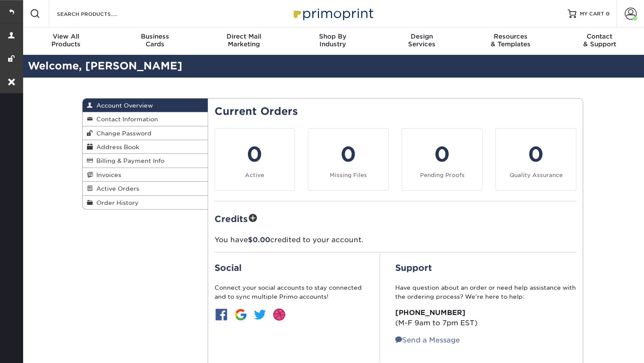 This screenshot has height=363, width=644. What do you see at coordinates (145, 202) in the screenshot?
I see `a: Order History` at bounding box center [145, 202].